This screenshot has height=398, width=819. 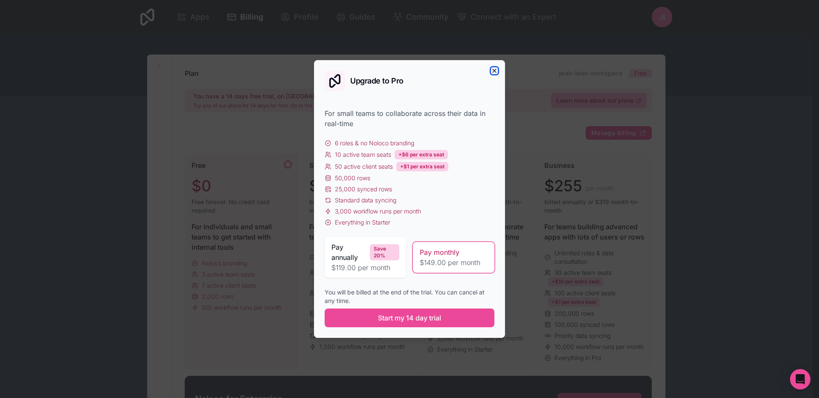 I want to click on span: $119.00 per month, so click(x=365, y=268).